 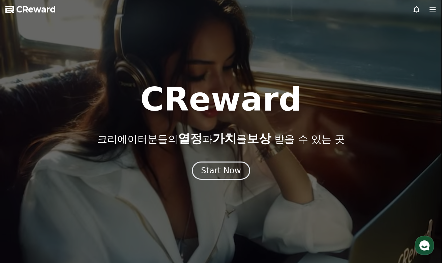 What do you see at coordinates (66, 220) in the screenshot?
I see `span: 대화` at bounding box center [66, 220].